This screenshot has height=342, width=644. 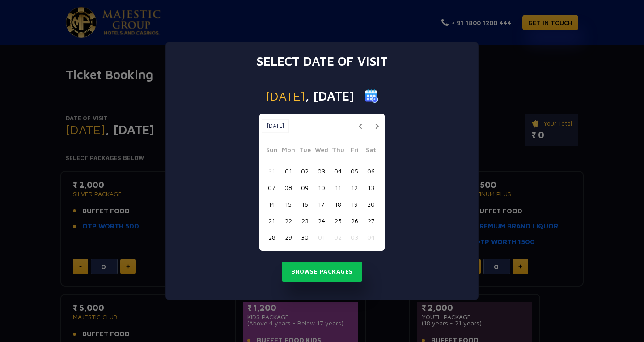 What do you see at coordinates (305, 237) in the screenshot?
I see `button: 30` at bounding box center [305, 237].